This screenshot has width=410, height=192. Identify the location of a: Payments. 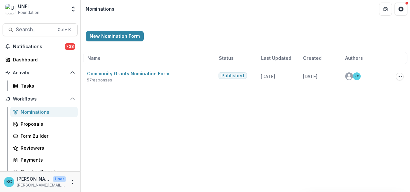
(44, 159).